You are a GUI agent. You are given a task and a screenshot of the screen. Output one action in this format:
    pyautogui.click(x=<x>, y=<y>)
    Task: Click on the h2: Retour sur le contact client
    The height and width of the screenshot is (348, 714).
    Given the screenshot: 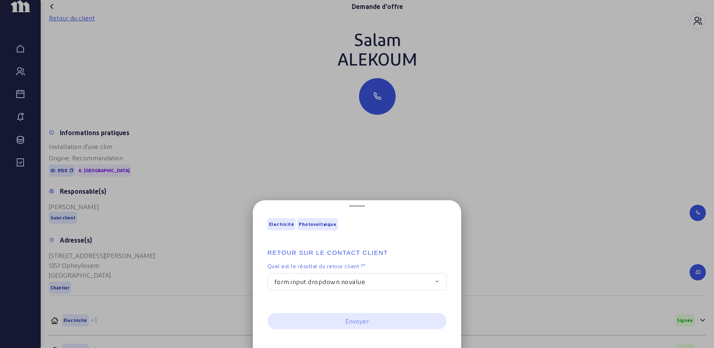 What is the action you would take?
    pyautogui.click(x=357, y=247)
    